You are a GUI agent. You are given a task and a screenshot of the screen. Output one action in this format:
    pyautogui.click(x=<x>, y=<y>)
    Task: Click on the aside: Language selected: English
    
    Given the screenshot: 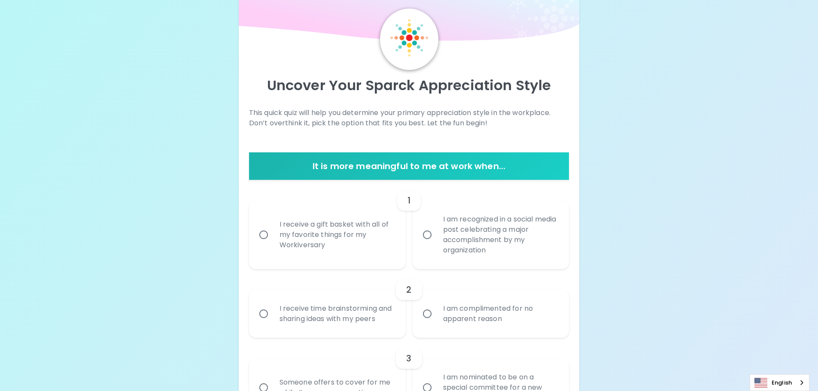 What is the action you would take?
    pyautogui.click(x=779, y=383)
    